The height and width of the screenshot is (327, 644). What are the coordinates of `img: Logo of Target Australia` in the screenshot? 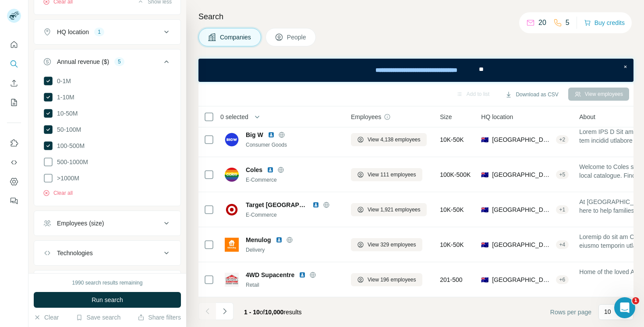 It's located at (232, 209).